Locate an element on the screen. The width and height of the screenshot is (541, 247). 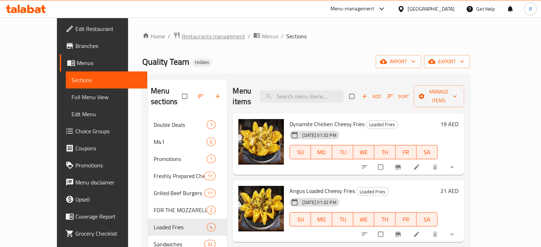
span: MO is located at coordinates (321, 219).